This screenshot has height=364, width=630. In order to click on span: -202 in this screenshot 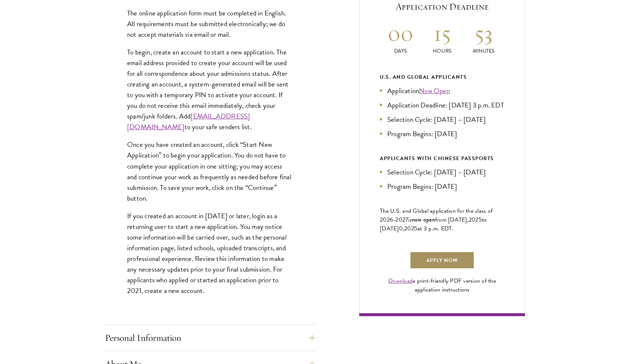, I will do `click(399, 220)`.